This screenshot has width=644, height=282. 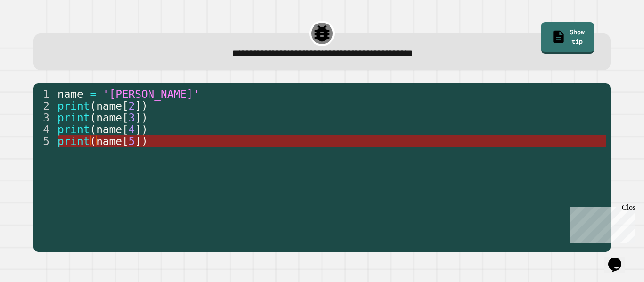 I want to click on div: Chat with us now!Close, so click(x=35, y=31).